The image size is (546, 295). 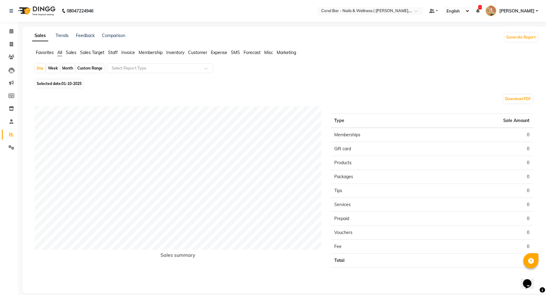 What do you see at coordinates (80, 11) in the screenshot?
I see `b: 08047224946` at bounding box center [80, 11].